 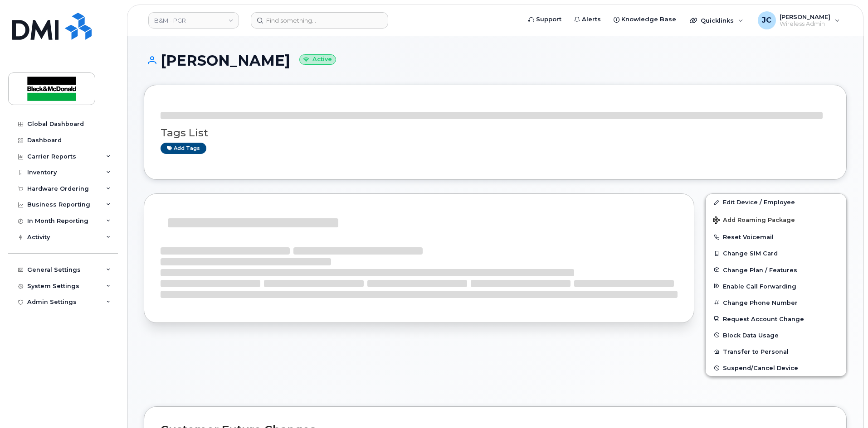 What do you see at coordinates (318, 59) in the screenshot?
I see `small: Active` at bounding box center [318, 59].